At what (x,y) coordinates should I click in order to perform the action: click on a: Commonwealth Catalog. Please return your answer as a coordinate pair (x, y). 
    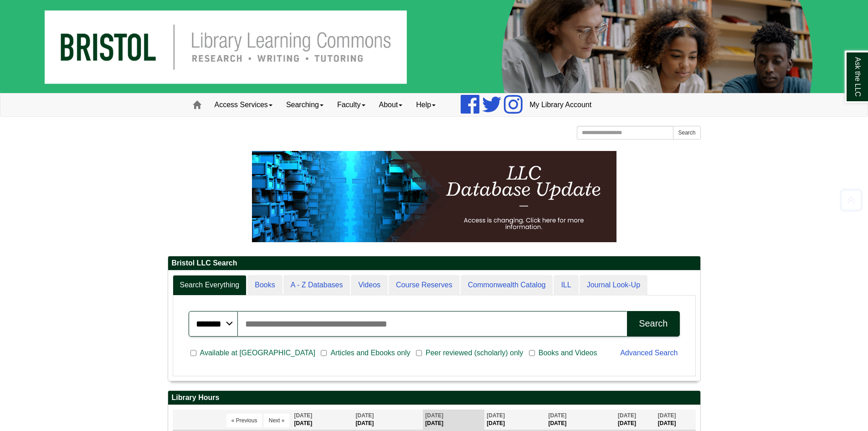
    Looking at the image, I should click on (507, 285).